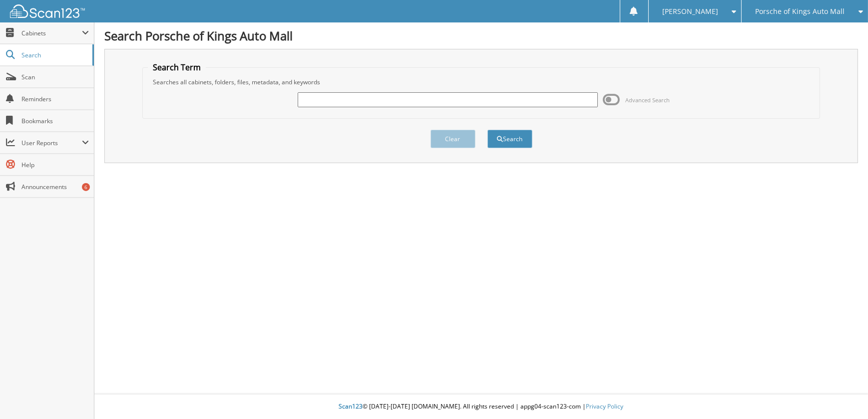  I want to click on span: Reminders, so click(55, 98).